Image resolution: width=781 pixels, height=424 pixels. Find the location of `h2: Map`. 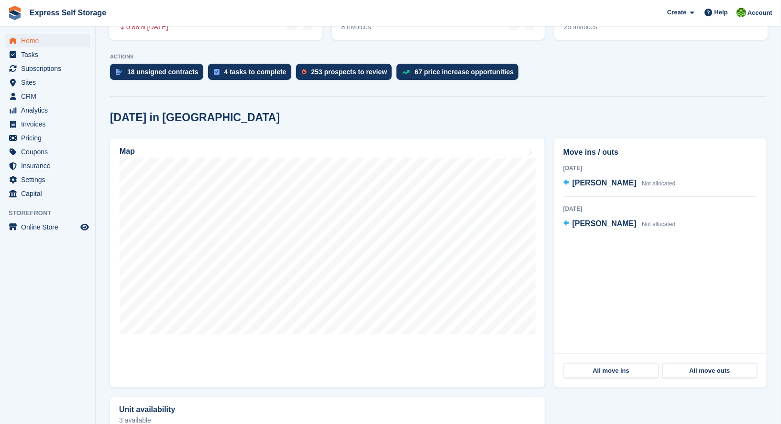

h2: Map is located at coordinates (127, 151).